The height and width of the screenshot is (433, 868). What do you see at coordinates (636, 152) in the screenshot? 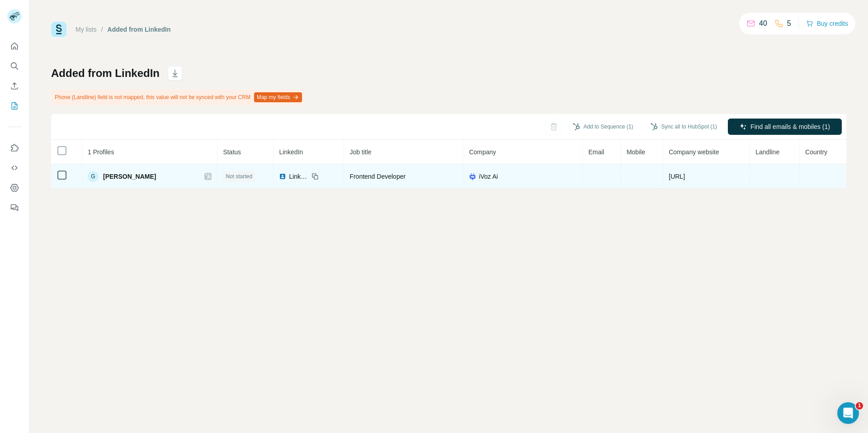
I see `span: Mobile` at bounding box center [636, 152].